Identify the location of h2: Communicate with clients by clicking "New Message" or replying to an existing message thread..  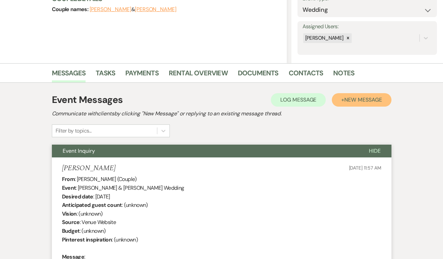
(221, 114).